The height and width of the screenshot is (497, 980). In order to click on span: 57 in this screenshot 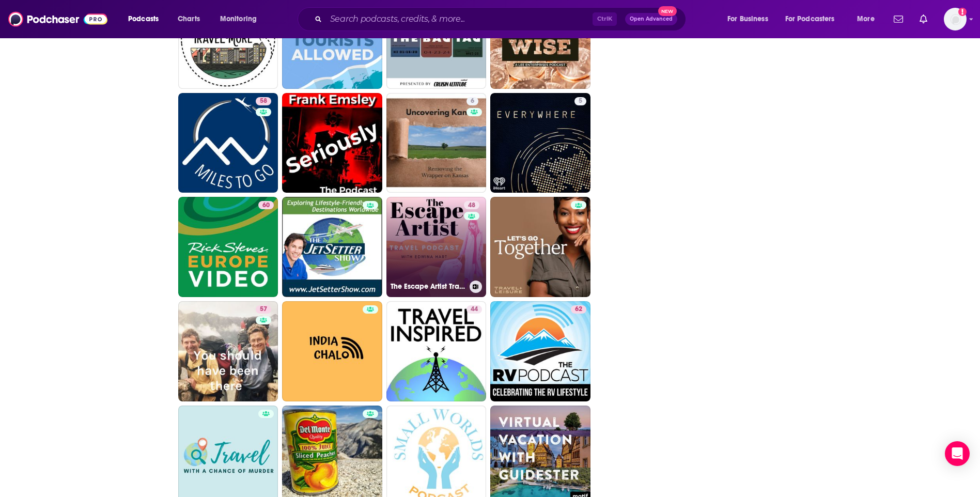, I will do `click(264, 310)`.